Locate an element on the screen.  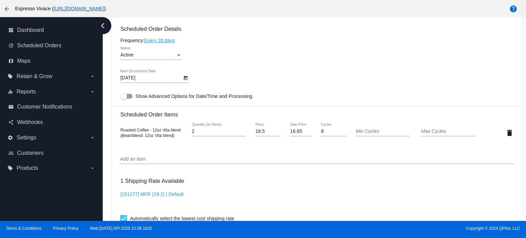
i: map is located at coordinates (11, 61).